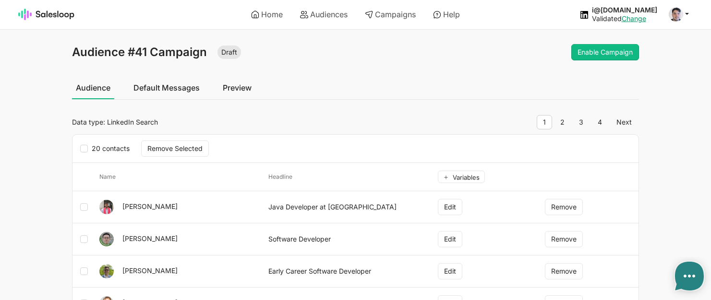 This screenshot has width=711, height=300. What do you see at coordinates (581, 122) in the screenshot?
I see `a: 3` at bounding box center [581, 122].